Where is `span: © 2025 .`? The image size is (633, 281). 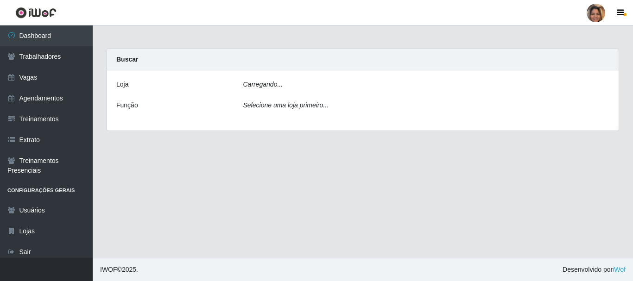
span: © 2025 . is located at coordinates (119, 270).